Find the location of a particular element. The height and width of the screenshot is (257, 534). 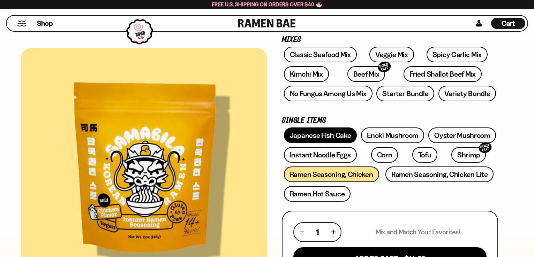

a: Enoki Mushroom is located at coordinates (392, 135).